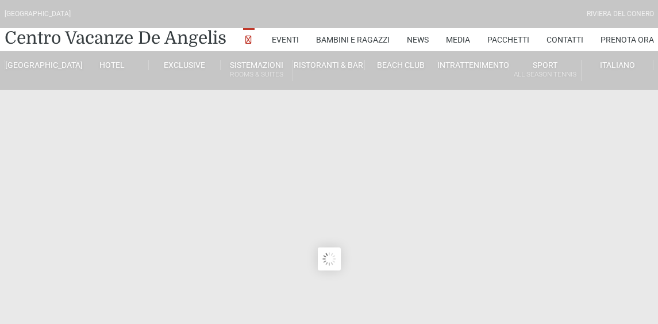  What do you see at coordinates (508, 40) in the screenshot?
I see `a: Pacchetti` at bounding box center [508, 40].